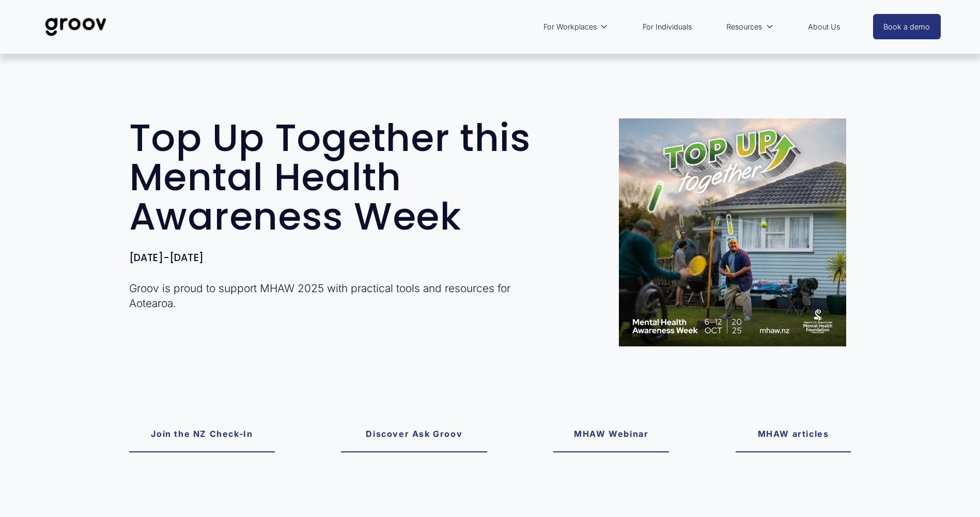 Image resolution: width=980 pixels, height=517 pixels. Describe the element at coordinates (794, 434) in the screenshot. I see `a: MHAW articles` at that location.